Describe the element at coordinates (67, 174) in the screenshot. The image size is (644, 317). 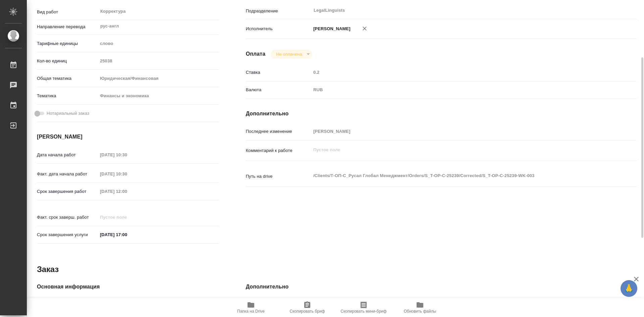
I see `p: Факт. дата начала работ` at that location.